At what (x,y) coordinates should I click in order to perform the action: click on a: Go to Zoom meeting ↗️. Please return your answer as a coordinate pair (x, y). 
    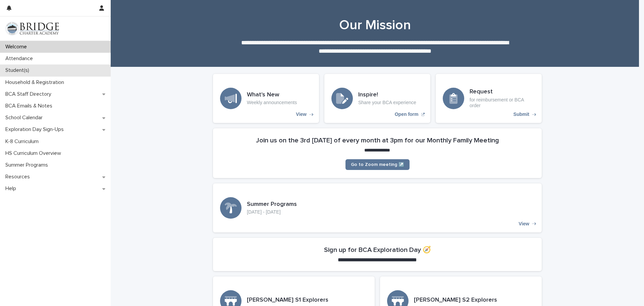
    Looking at the image, I should click on (377, 164).